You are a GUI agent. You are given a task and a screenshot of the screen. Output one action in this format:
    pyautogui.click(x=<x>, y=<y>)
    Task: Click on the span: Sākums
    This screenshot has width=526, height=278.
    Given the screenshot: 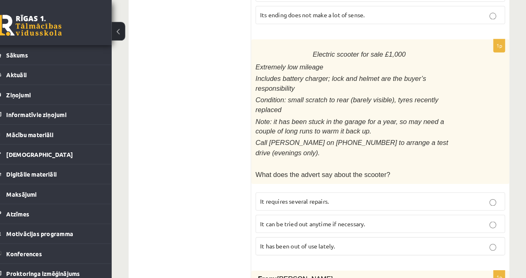 What is the action you would take?
    pyautogui.click(x=31, y=53)
    